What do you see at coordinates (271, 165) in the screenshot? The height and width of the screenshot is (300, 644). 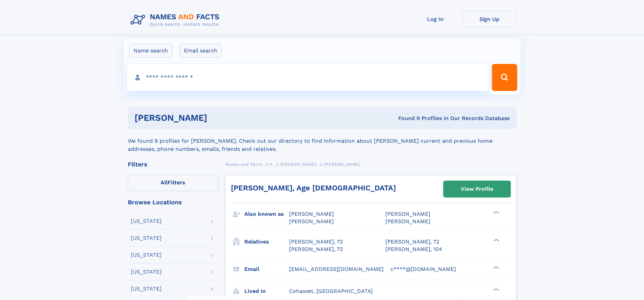 I see `span: P` at bounding box center [271, 165].